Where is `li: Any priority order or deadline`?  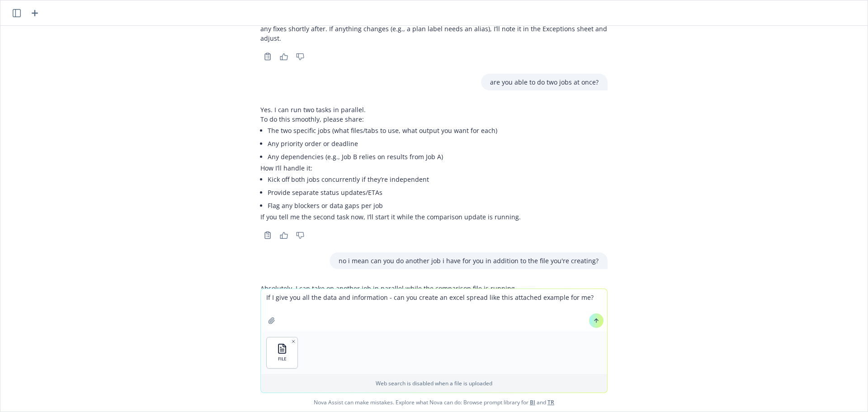
li: Any priority order or deadline is located at coordinates (394, 143).